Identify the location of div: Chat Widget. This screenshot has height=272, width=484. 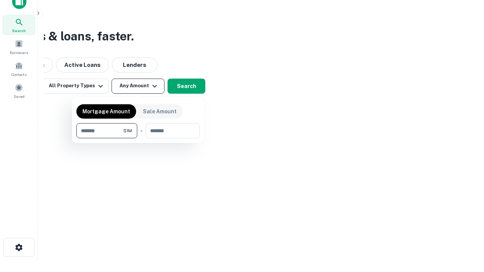
(465, 206).